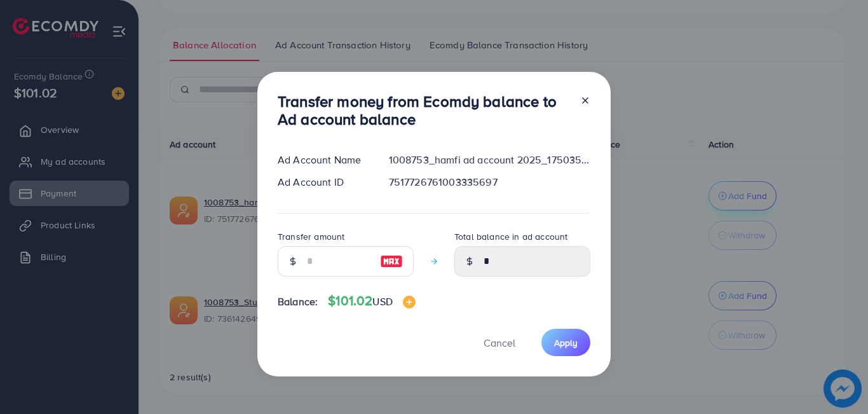 The width and height of the screenshot is (868, 414). What do you see at coordinates (511, 236) in the screenshot?
I see `label: Total balance in ad account` at bounding box center [511, 236].